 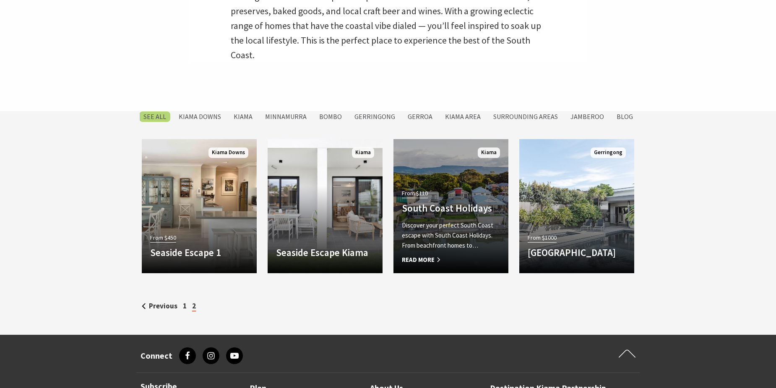 What do you see at coordinates (325, 253) in the screenshot?
I see `h4: Seaside Escape Kiama` at bounding box center [325, 253].